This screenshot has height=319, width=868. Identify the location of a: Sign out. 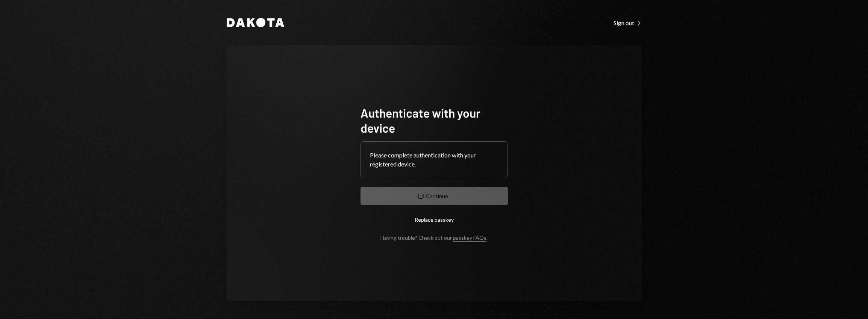
(628, 22).